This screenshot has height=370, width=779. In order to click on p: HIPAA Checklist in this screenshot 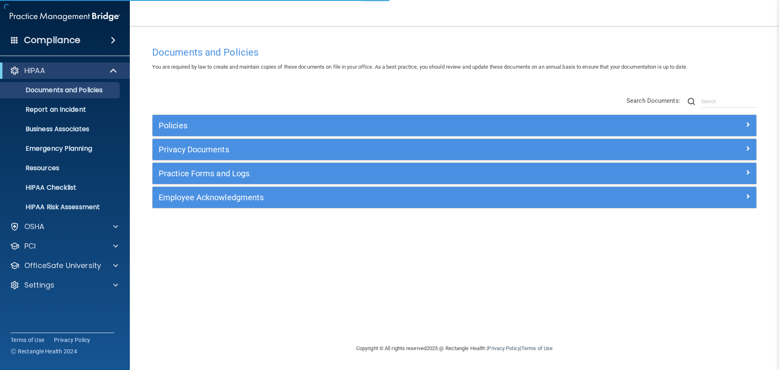, I will do `click(60, 187)`.